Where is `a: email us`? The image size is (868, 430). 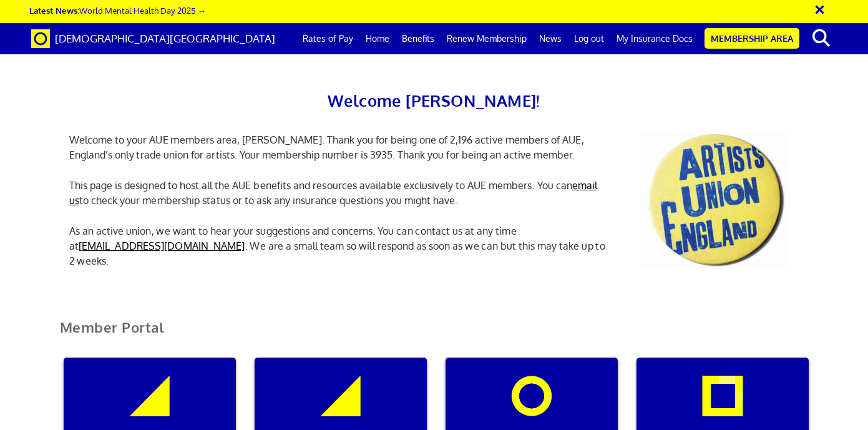
a: email us is located at coordinates (333, 193).